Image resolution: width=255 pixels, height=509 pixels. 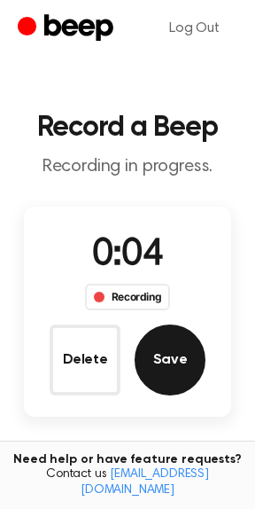 I want to click on h1: Record a Beep, so click(x=128, y=128).